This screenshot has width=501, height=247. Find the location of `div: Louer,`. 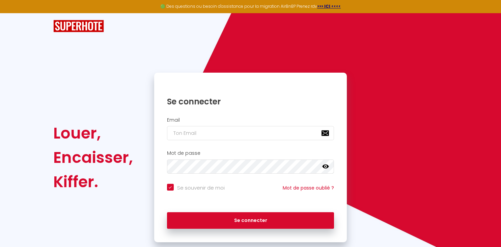

div: Louer, is located at coordinates (93, 133).